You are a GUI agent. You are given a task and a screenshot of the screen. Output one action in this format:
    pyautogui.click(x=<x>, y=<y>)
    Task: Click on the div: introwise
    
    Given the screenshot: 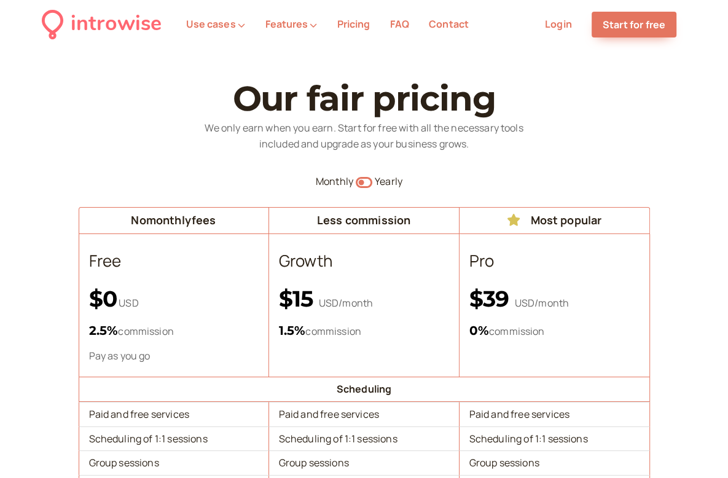 What is the action you would take?
    pyautogui.click(x=116, y=24)
    